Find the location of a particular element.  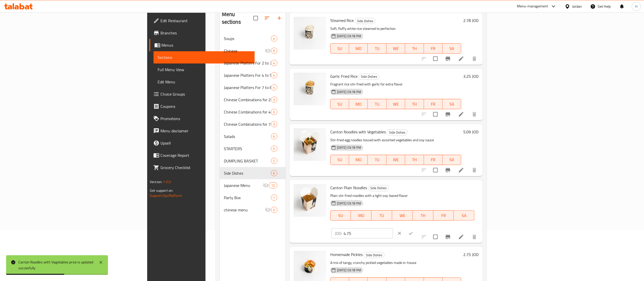

div: Japanese Platters For 4 to 5 People is located at coordinates (247, 75).